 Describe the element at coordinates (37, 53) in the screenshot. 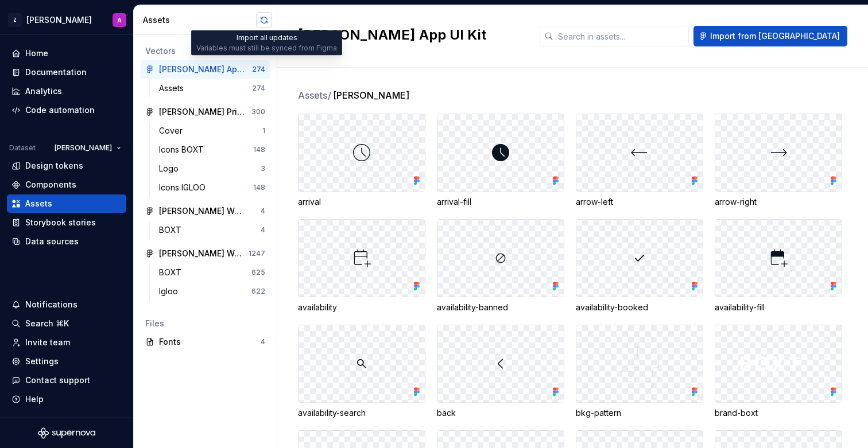

I see `div: Home` at that location.